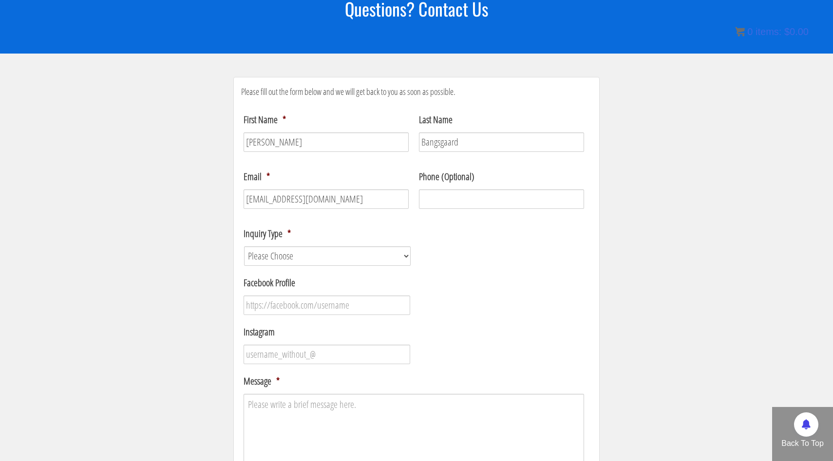  I want to click on label: Email, so click(257, 177).